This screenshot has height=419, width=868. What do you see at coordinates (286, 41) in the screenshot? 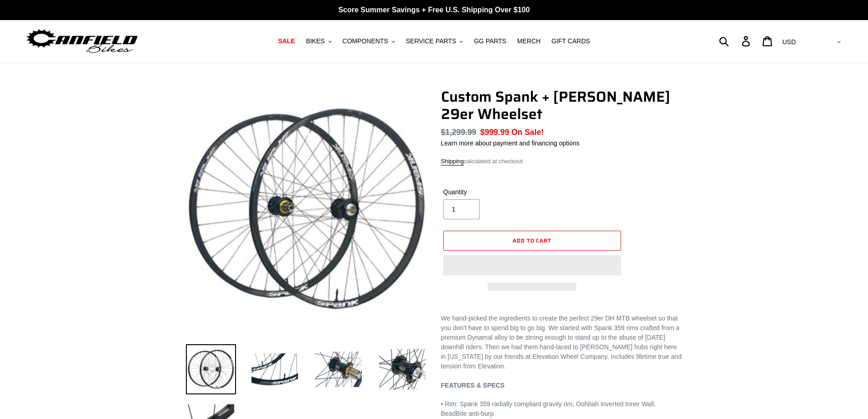
I see `a: SALE` at bounding box center [286, 41].